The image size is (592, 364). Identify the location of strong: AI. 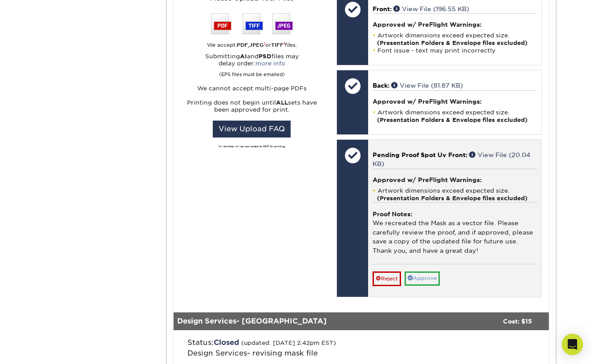
(243, 56).